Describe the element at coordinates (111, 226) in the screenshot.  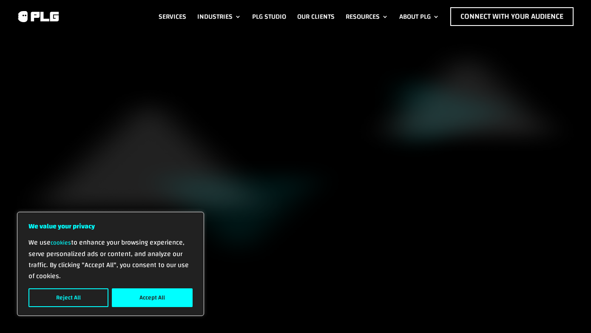
I see `p: We value your privacy` at that location.